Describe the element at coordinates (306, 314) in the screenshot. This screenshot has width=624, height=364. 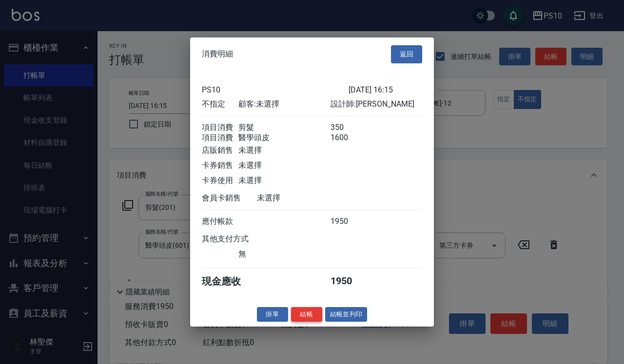
I see `button: 結帳` at that location.